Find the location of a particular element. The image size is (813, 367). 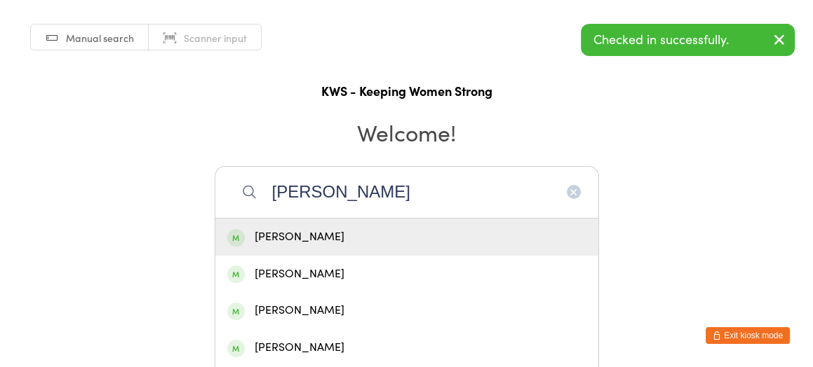

h1: KWS - Keeping Women Strong is located at coordinates (406, 90).